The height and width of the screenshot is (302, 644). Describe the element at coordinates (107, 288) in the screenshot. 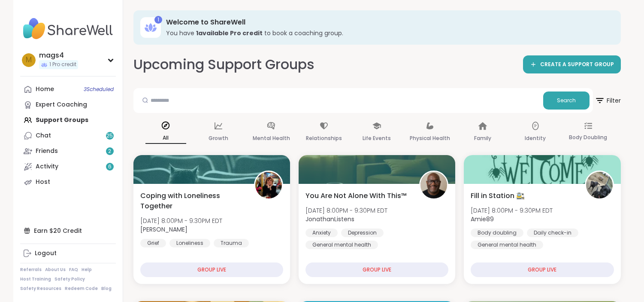

I see `a: Blog` at that location.